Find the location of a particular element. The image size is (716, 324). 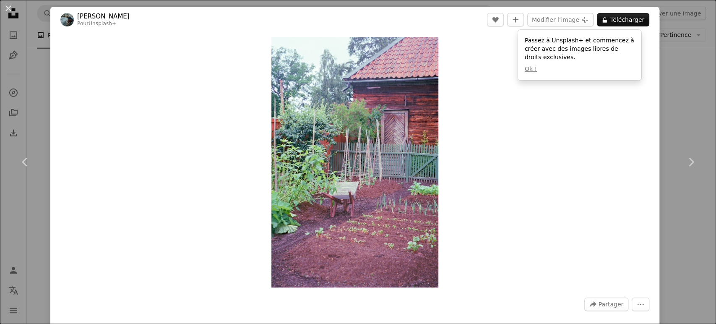

img: Accéder au profil de Annie Spratt is located at coordinates (67, 20).